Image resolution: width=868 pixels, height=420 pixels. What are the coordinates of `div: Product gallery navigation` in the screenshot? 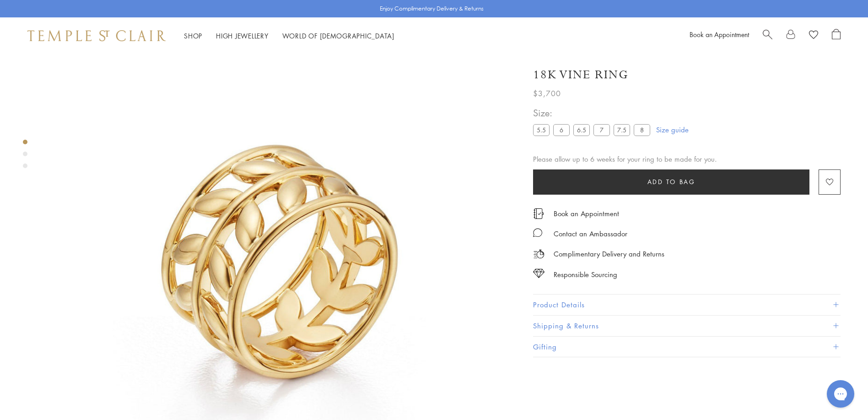 It's located at (25, 156).